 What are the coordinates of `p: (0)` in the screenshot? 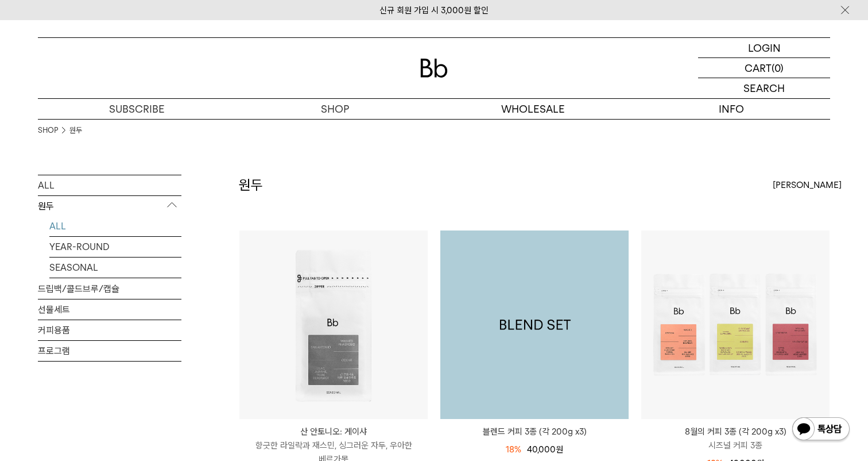 It's located at (778, 68).